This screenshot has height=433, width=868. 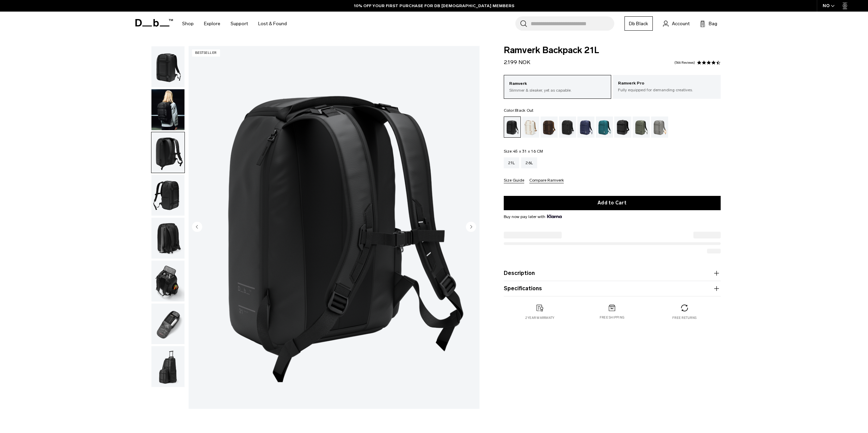 I want to click on a: Support, so click(x=239, y=23).